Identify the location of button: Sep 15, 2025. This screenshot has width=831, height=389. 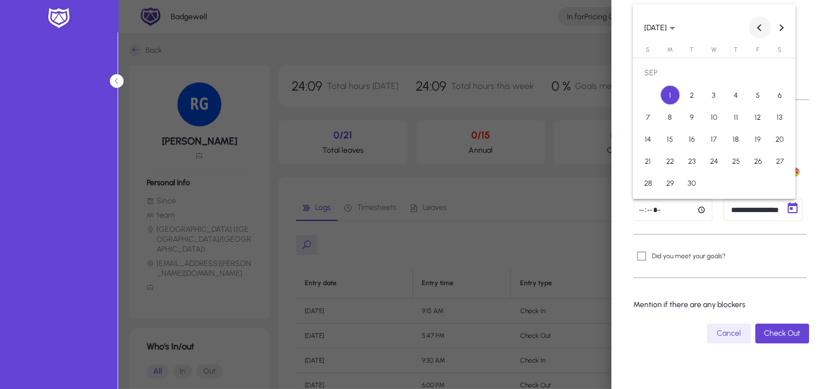
(670, 139).